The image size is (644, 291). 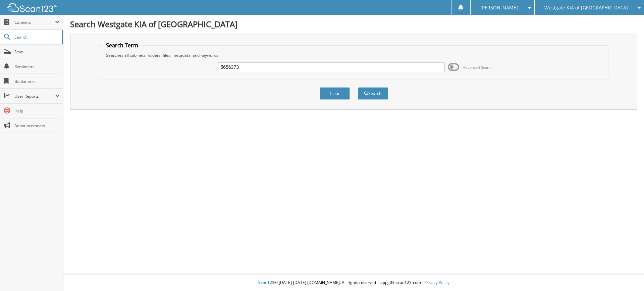 I want to click on button: Clear, so click(x=335, y=93).